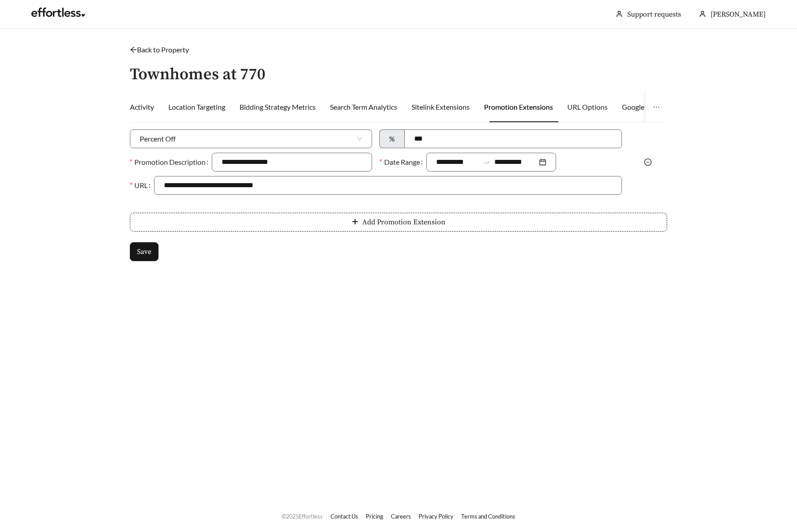  Describe the element at coordinates (292, 162) in the screenshot. I see `input: Promotion Description` at that location.